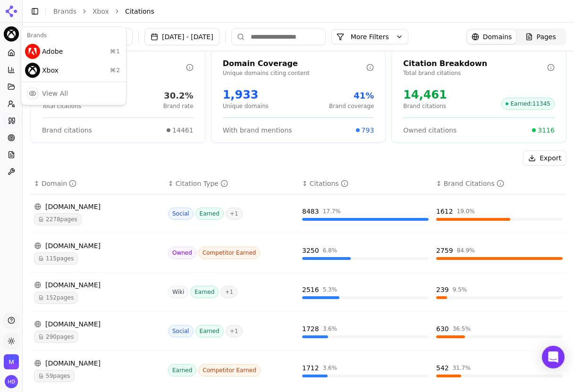 The height and width of the screenshot is (392, 574). I want to click on div: Xbox, so click(74, 70).